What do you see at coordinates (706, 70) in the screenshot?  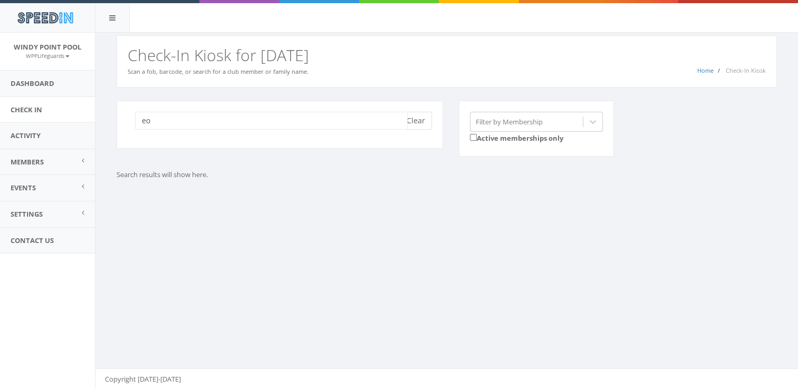 I see `a: Home` at bounding box center [706, 70].